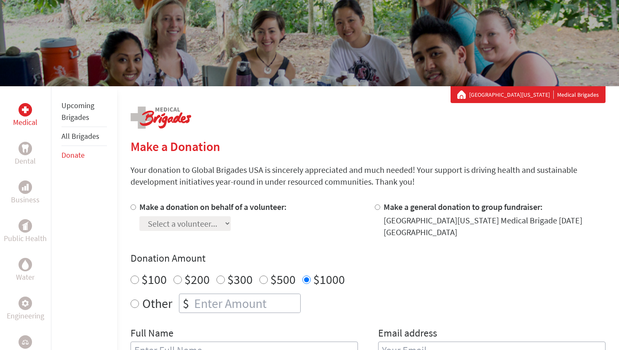 The height and width of the screenshot is (350, 619). I want to click on div: Medical Brigades, so click(528, 95).